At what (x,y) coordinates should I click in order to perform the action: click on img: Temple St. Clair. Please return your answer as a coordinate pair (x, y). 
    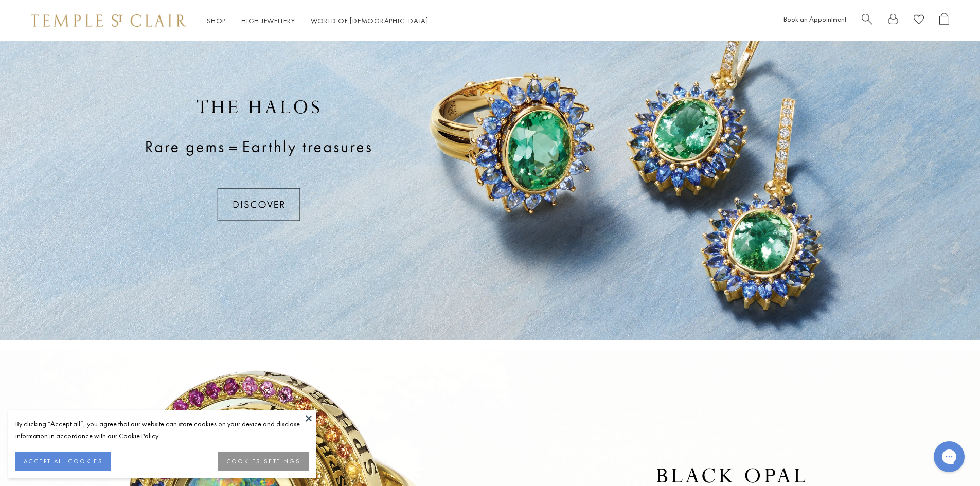
    Looking at the image, I should click on (108, 20).